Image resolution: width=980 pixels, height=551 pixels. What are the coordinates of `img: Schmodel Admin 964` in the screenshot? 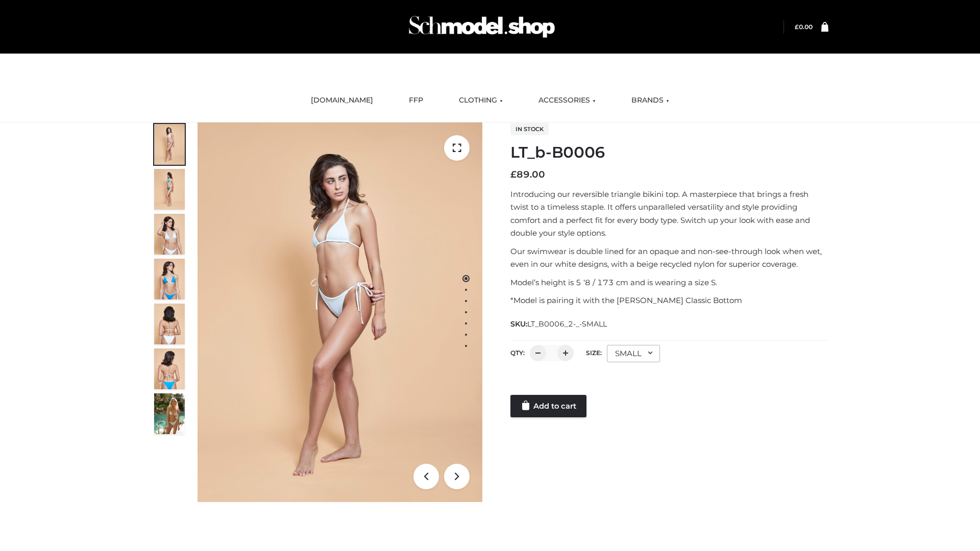 It's located at (481, 27).